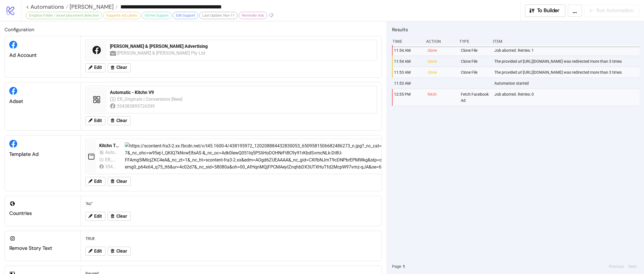 The height and width of the screenshot is (274, 644). What do you see at coordinates (47, 7) in the screenshot?
I see `a: < Automations` at bounding box center [47, 7].